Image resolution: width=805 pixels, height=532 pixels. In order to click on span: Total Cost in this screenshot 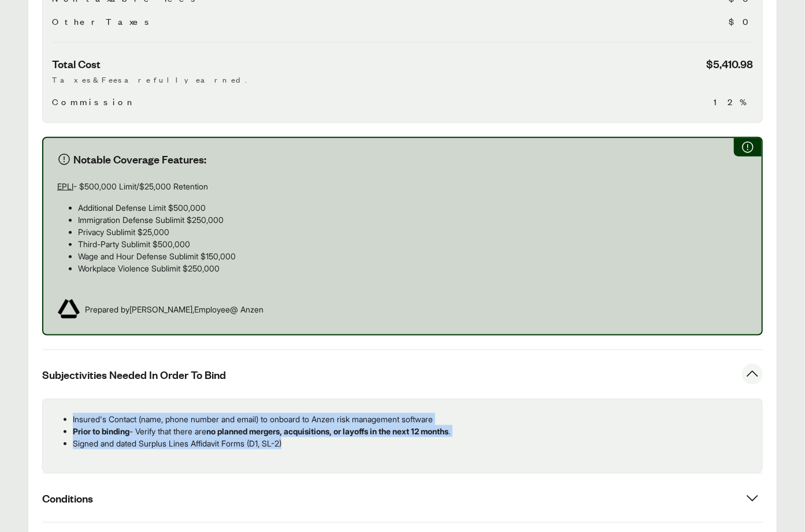, I will do `click(76, 63)`.